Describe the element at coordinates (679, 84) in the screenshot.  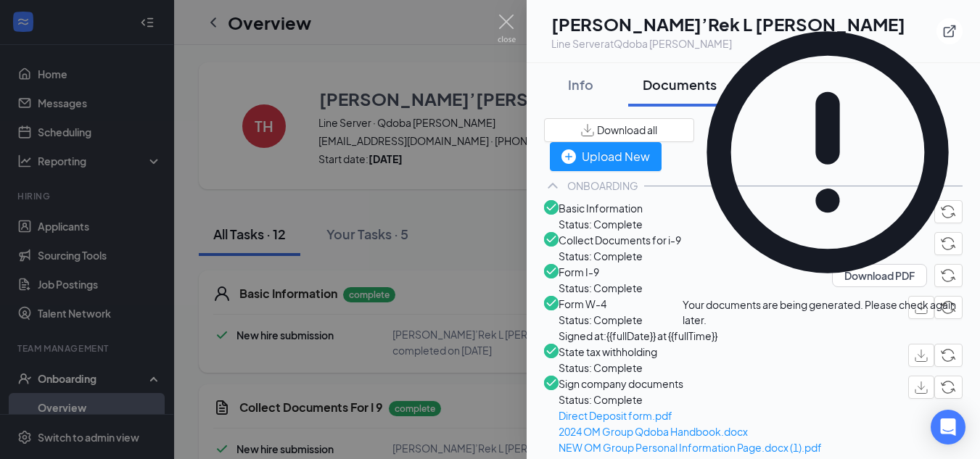
I see `div: Documents` at that location.